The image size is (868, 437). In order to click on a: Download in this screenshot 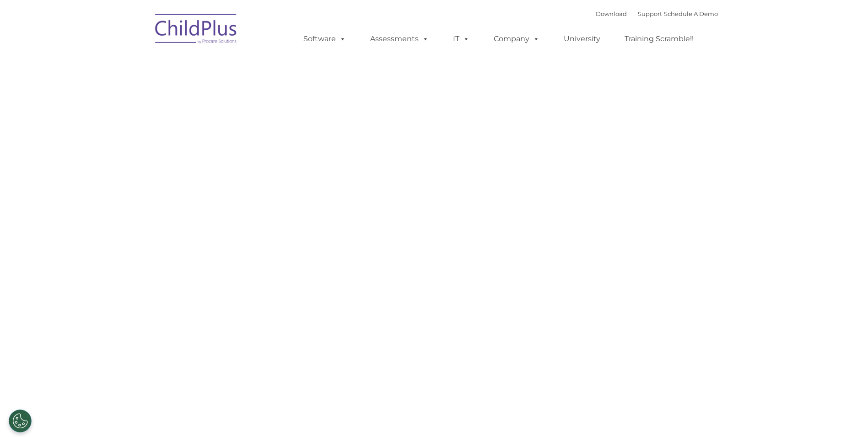, I will do `click(611, 14)`.